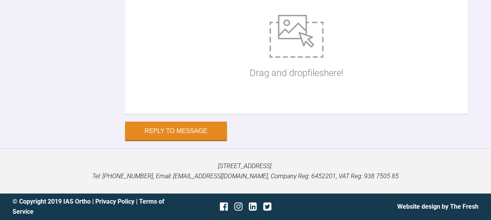  What do you see at coordinates (438, 207) in the screenshot?
I see `a: Website design by The Fresh` at bounding box center [438, 207].